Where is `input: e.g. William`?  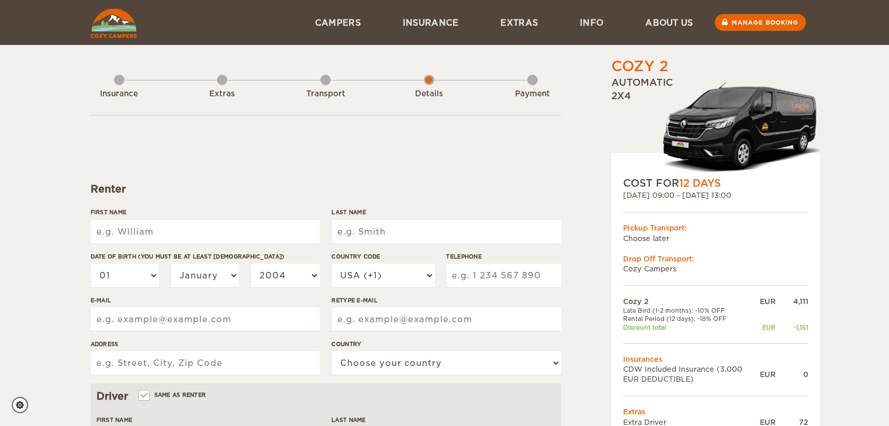 input: e.g. William is located at coordinates (205, 232).